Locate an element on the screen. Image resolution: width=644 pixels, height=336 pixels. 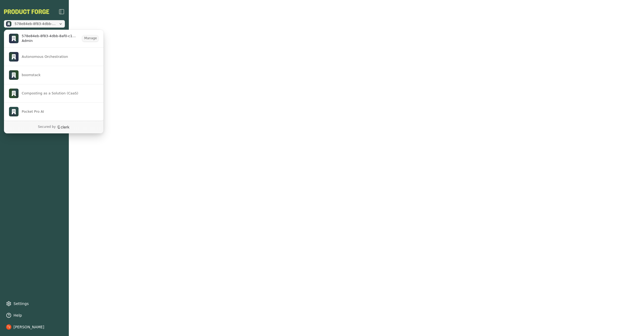
div: 578e84eb-8f83-4dbb-8af0-c17c8b677ad2 is active is located at coordinates (54, 81).